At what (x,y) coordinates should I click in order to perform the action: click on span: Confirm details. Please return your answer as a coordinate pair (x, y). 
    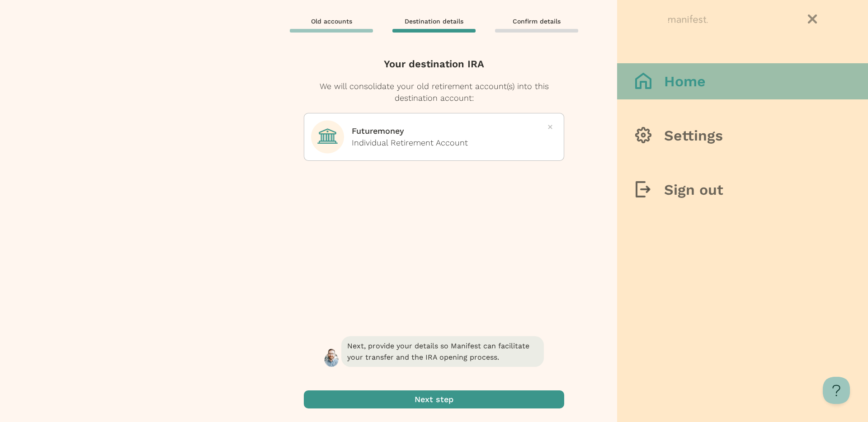
    Looking at the image, I should click on (537, 21).